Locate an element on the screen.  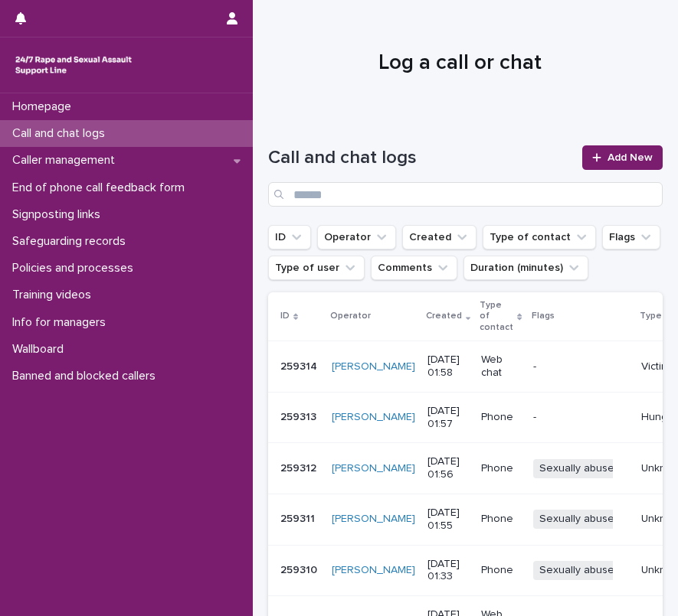
p: Policies and processes is located at coordinates (76, 268).